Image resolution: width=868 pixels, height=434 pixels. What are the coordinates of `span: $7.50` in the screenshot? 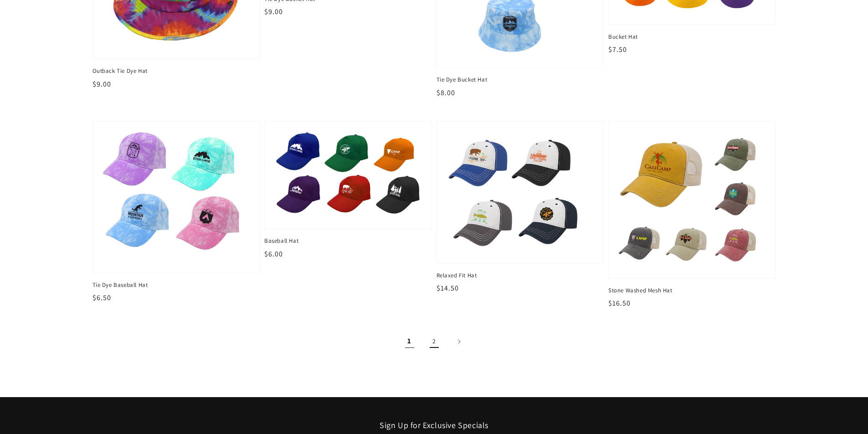 It's located at (617, 49).